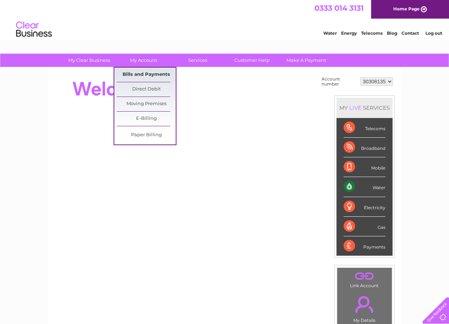 The width and height of the screenshot is (449, 324). What do you see at coordinates (339, 81) in the screenshot?
I see `td: Account number` at bounding box center [339, 81].